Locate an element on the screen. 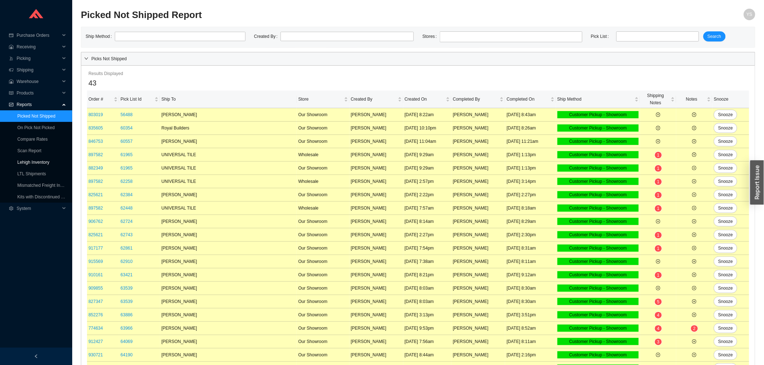  td: Royal Builders is located at coordinates (228, 128).